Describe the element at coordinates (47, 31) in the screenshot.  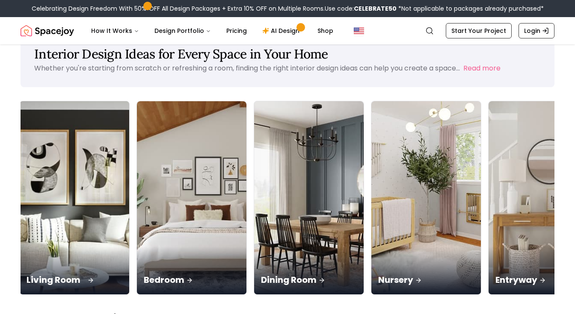
I see `a: Spacejoy` at that location.